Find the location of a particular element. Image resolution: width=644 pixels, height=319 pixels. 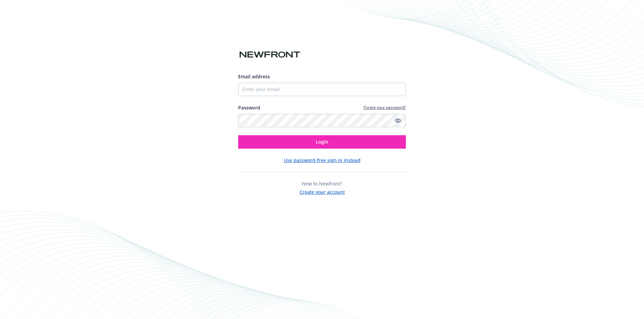

a: Show password is located at coordinates (397, 121).